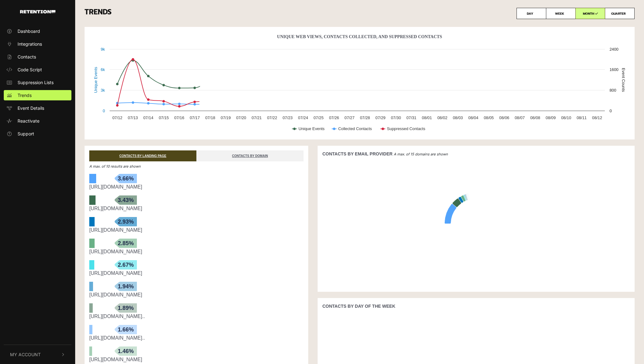 The width and height of the screenshot is (644, 364). What do you see at coordinates (473, 118) in the screenshot?
I see `text: 08/04` at bounding box center [473, 118].